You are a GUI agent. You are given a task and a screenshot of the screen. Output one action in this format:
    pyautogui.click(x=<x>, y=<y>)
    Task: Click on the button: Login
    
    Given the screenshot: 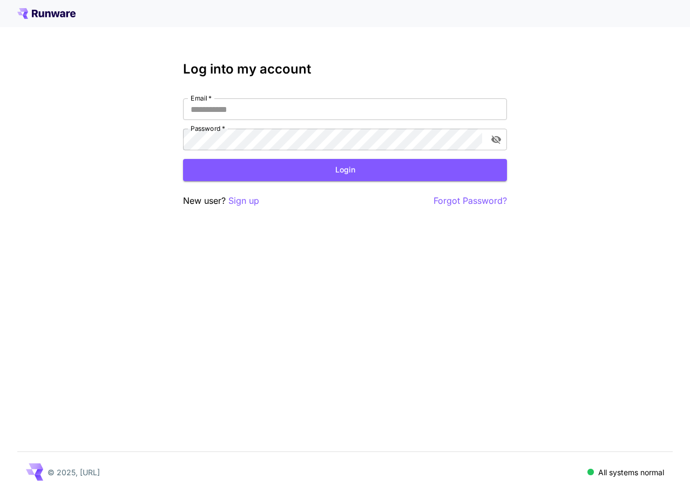 What is the action you would take?
    pyautogui.click(x=345, y=170)
    